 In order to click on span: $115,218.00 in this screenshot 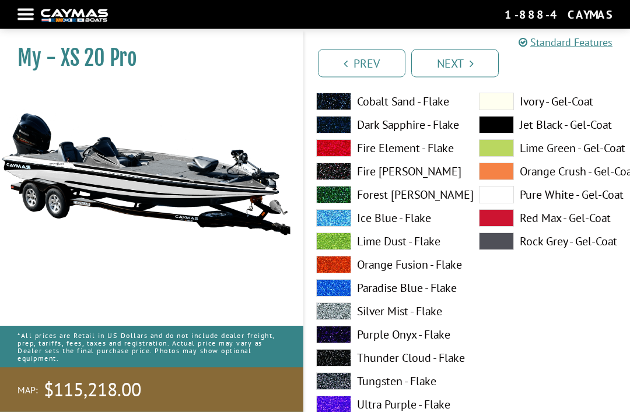, I will do `click(92, 390)`.